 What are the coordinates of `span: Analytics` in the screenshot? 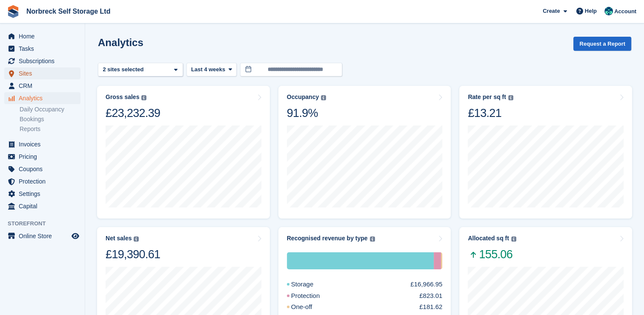 It's located at (44, 98).